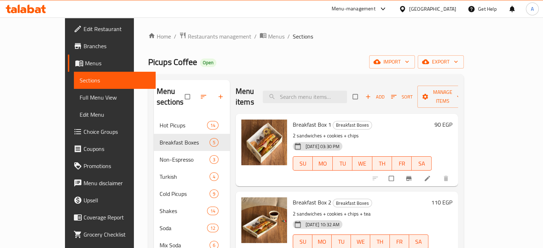  I want to click on span: Branches, so click(117, 46).